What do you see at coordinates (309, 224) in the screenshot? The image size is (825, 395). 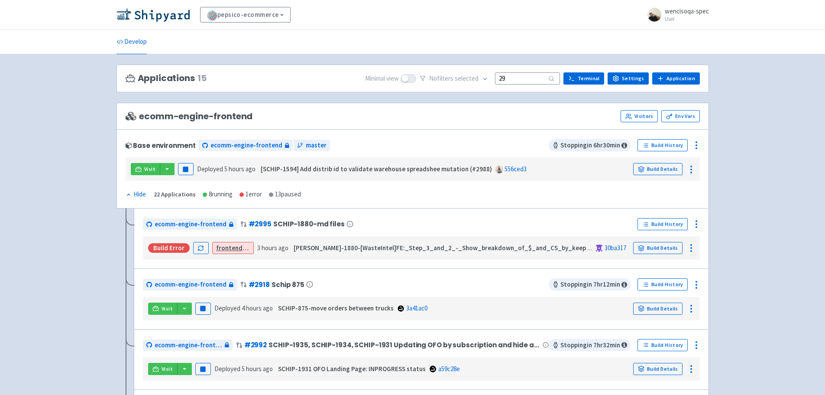 I see `span: SCHIP-1880-md files` at bounding box center [309, 224].